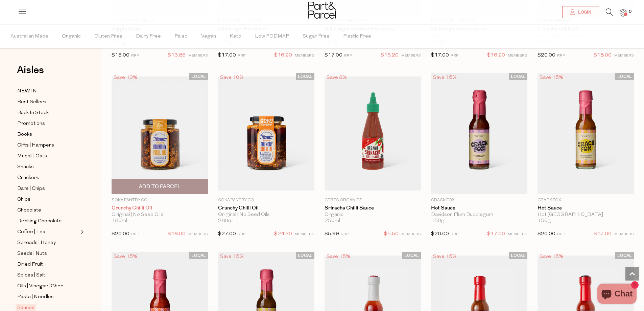  I want to click on span: Add To Parcel, so click(160, 186).